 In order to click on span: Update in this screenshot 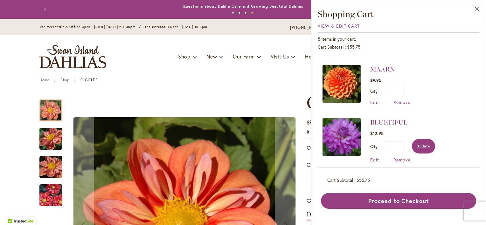, I will do `click(423, 146)`.